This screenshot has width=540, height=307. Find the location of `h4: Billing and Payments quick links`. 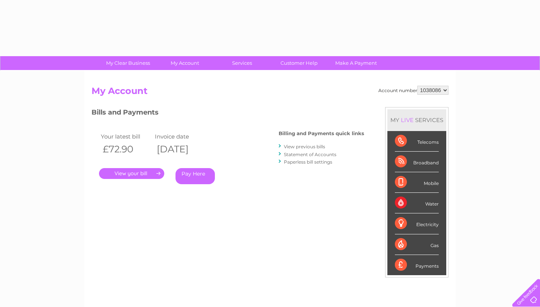

h4: Billing and Payments quick links is located at coordinates (321, 133).